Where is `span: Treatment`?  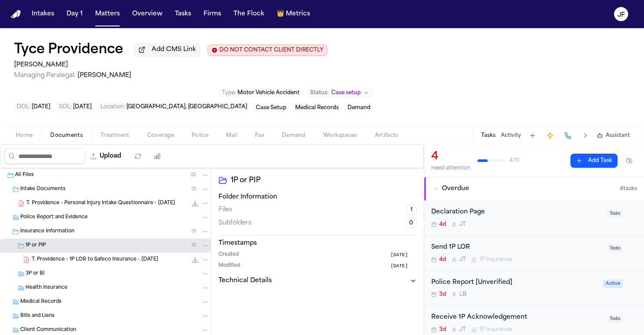
span: Treatment is located at coordinates (115, 135).